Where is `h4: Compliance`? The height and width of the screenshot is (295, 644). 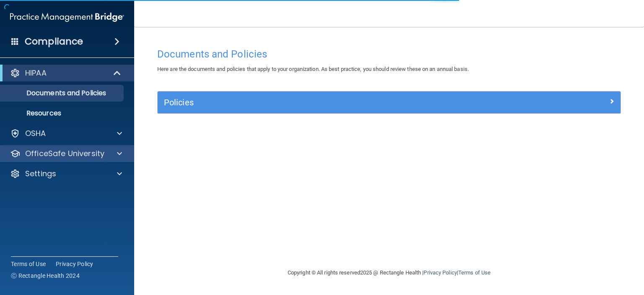
h4: Compliance is located at coordinates (53, 41).